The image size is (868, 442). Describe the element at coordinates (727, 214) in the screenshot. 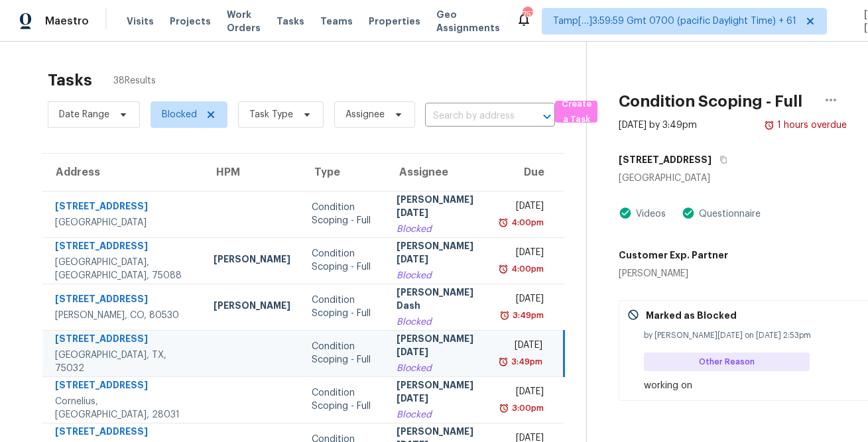

I see `div: Questionnaire` at that location.